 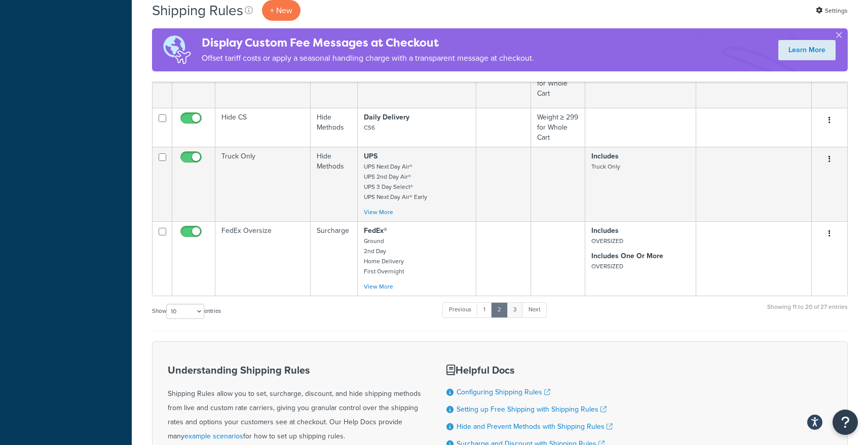 I want to click on a: Learn More, so click(x=807, y=50).